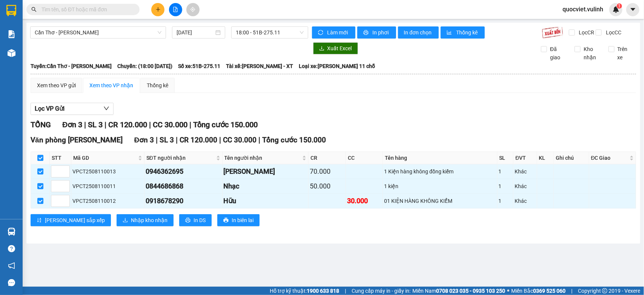 The height and width of the screenshot is (295, 644). Describe the element at coordinates (450, 33) in the screenshot. I see `span: bar-chart` at that location.